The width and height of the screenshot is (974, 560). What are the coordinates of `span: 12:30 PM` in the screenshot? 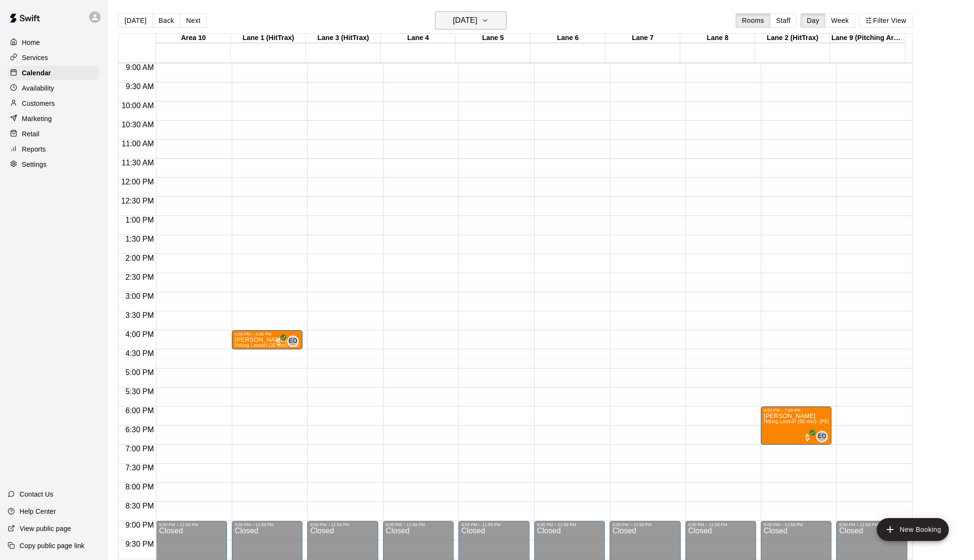 It's located at (137, 200).